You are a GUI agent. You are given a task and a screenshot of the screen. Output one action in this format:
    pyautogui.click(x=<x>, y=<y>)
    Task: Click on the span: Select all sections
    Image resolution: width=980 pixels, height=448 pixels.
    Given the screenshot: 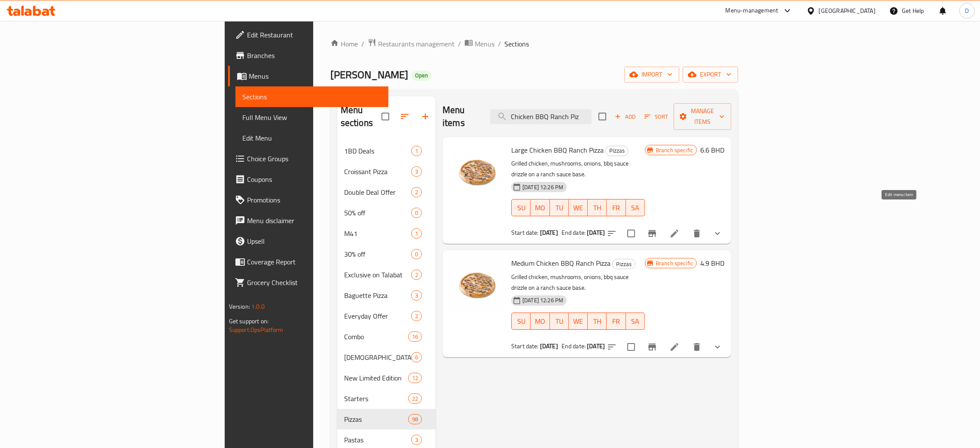 What is the action you would take?
    pyautogui.click(x=385, y=116)
    